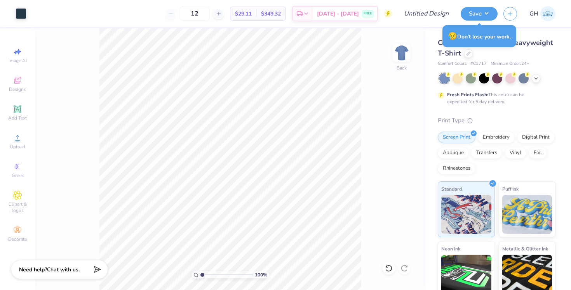  What do you see at coordinates (452, 64) in the screenshot?
I see `span: Comfort Colors` at bounding box center [452, 64].